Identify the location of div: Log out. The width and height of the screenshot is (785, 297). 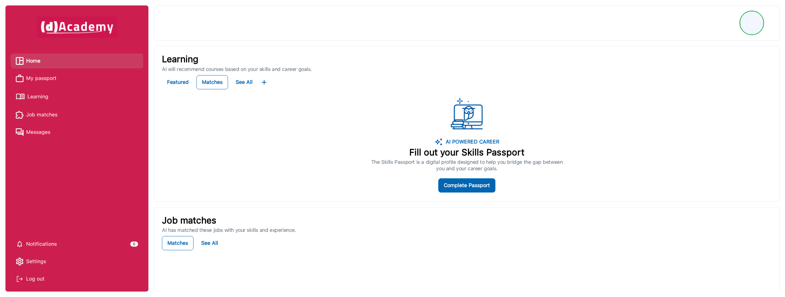
(77, 279).